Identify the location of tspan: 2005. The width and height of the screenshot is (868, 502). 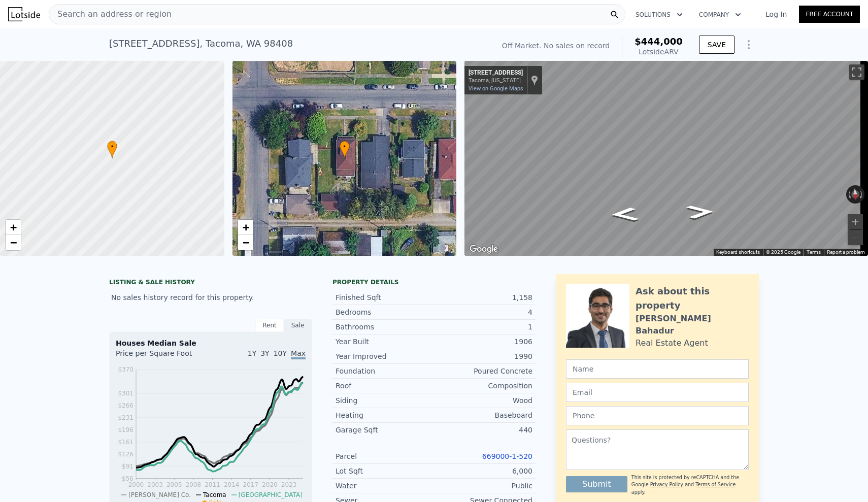
(174, 485).